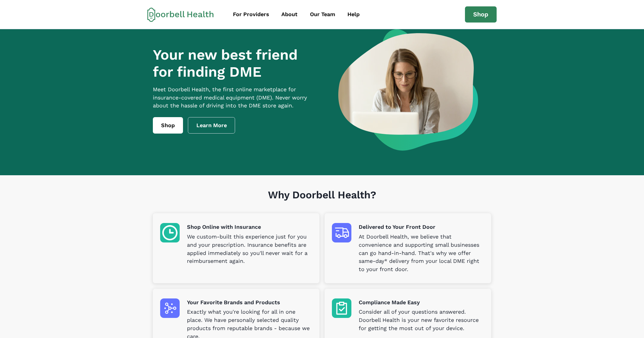 The width and height of the screenshot is (644, 338). I want to click on img: Delivered to Your Front Door icon, so click(342, 233).